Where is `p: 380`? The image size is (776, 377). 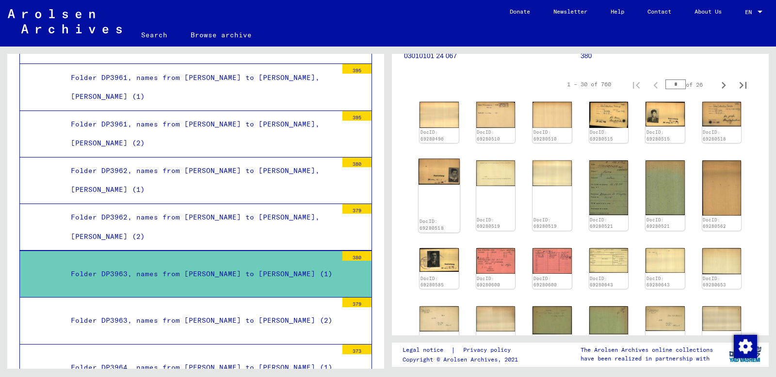
p: 380 is located at coordinates (668, 56).